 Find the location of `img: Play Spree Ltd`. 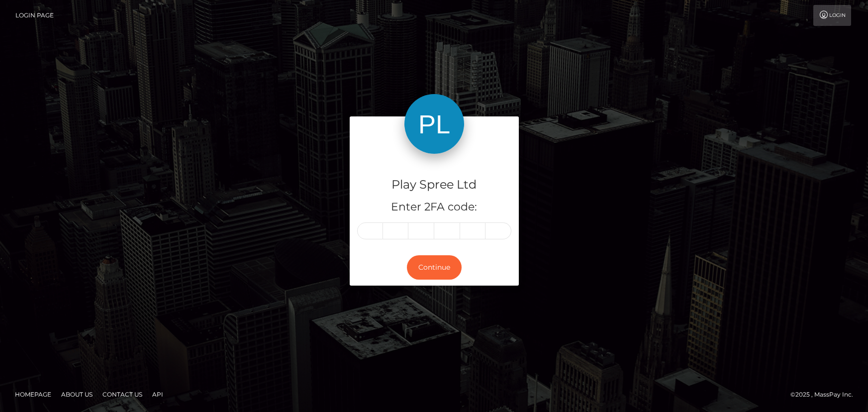

img: Play Spree Ltd is located at coordinates (434, 124).